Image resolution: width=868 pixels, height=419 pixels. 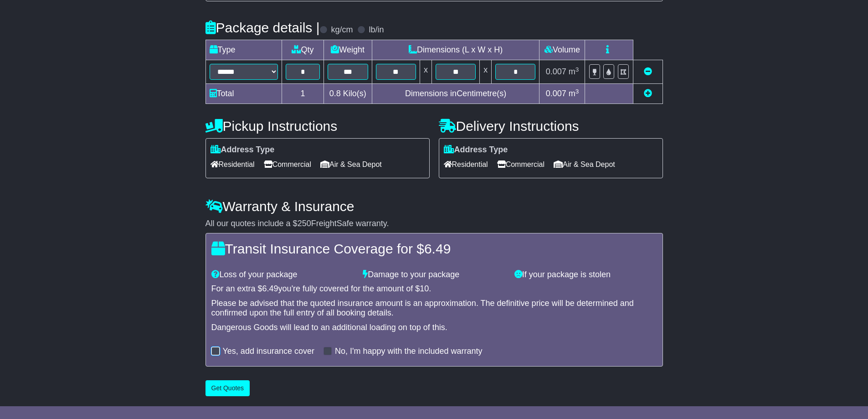 What do you see at coordinates (434, 249) in the screenshot?
I see `h4: Transit Insurance Coverage for $` at bounding box center [434, 249].